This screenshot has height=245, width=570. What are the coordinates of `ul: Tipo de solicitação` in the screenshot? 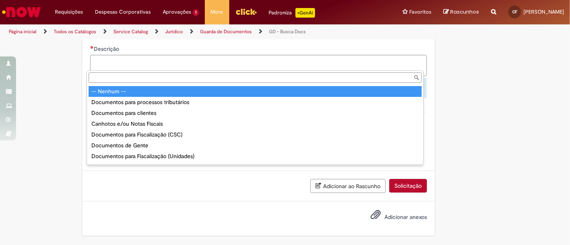 It's located at (255, 125).